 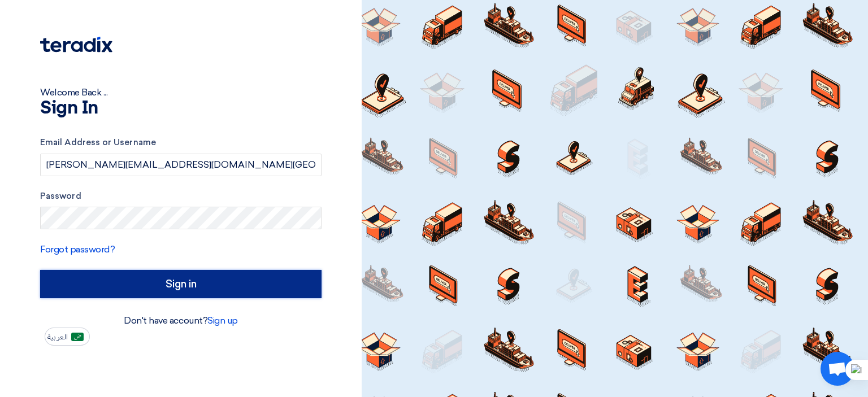 What do you see at coordinates (837, 368) in the screenshot?
I see `div: Open chat` at bounding box center [837, 368].